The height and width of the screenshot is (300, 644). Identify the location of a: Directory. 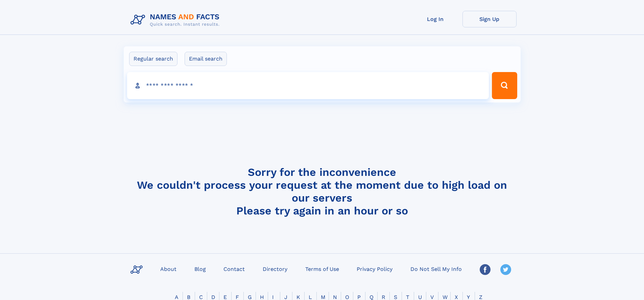
(275, 269).